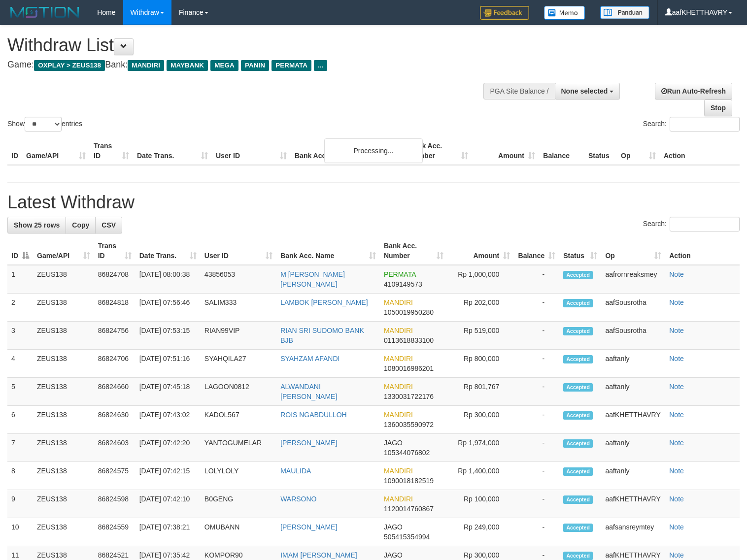 This screenshot has height=560, width=747. I want to click on th: Op, so click(638, 151).